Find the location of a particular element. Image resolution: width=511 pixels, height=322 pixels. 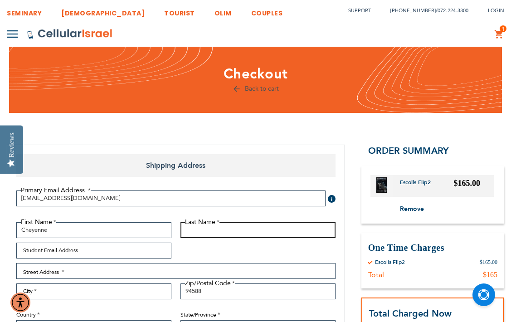

div: Total is located at coordinates (376, 275).